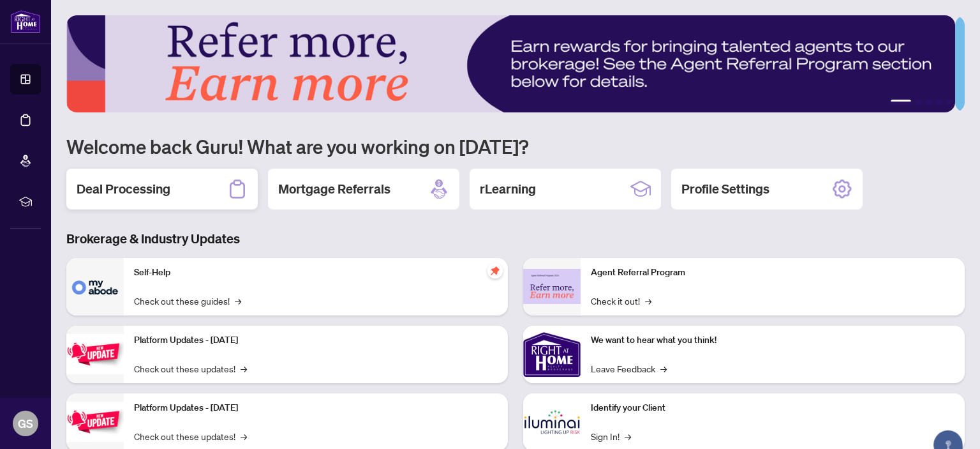 This screenshot has width=980, height=449. I want to click on img: We want to hear what you think!, so click(552, 355).